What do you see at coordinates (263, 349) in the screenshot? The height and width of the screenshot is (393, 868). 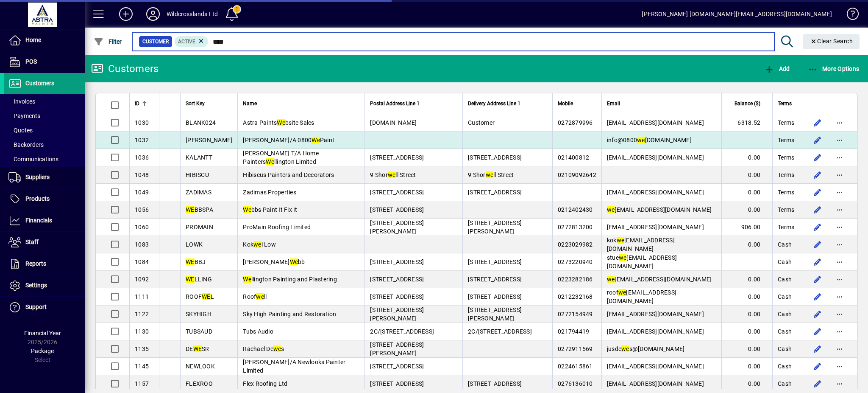 I see `span: Rachael De s` at bounding box center [263, 349].